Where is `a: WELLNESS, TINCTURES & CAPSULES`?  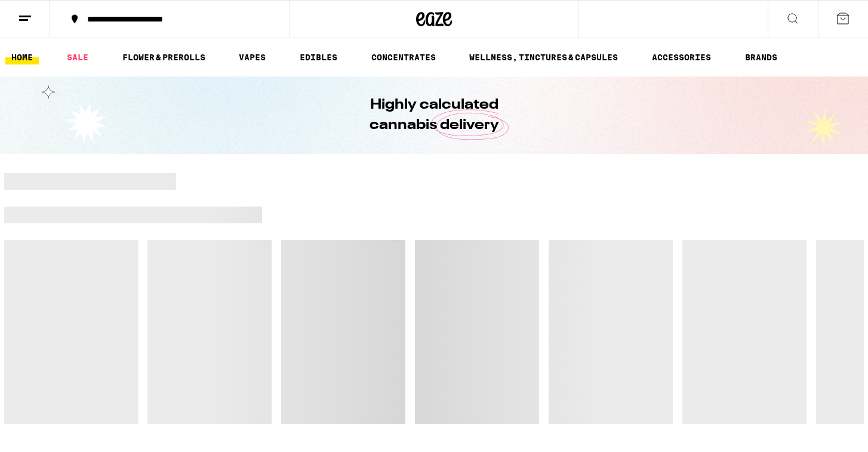 a: WELLNESS, TINCTURES & CAPSULES is located at coordinates (543, 57).